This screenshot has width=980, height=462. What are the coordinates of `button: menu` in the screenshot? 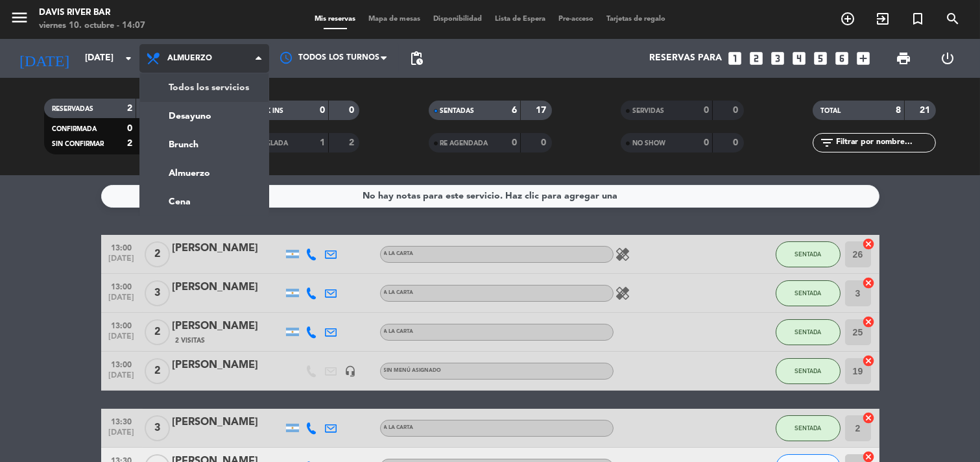 It's located at (20, 20).